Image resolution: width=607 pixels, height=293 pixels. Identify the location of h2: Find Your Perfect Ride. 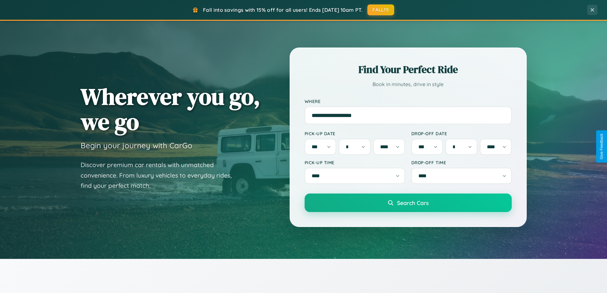
(408, 69).